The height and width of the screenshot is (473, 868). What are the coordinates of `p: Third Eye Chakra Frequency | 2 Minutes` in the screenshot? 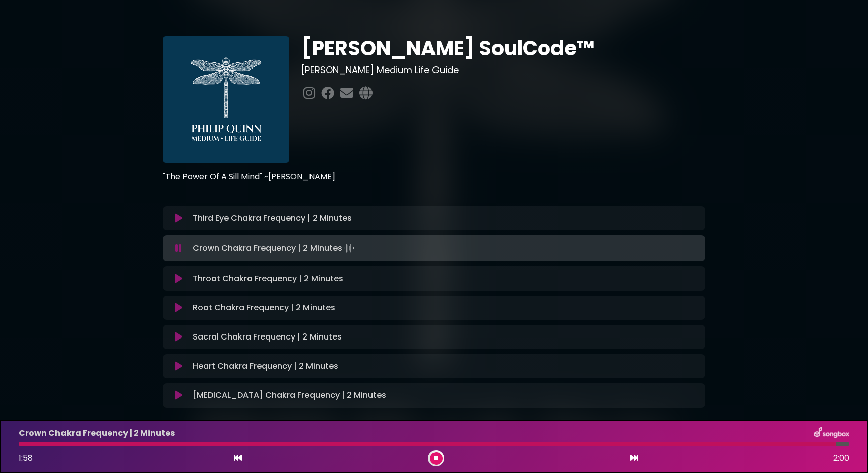 It's located at (272, 218).